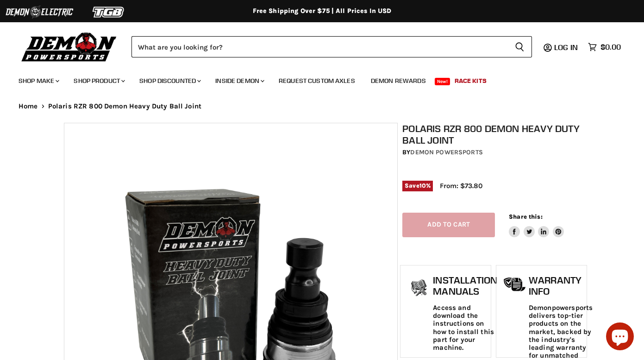 The image size is (644, 360). Describe the element at coordinates (566, 47) in the screenshot. I see `span: Log in` at that location.